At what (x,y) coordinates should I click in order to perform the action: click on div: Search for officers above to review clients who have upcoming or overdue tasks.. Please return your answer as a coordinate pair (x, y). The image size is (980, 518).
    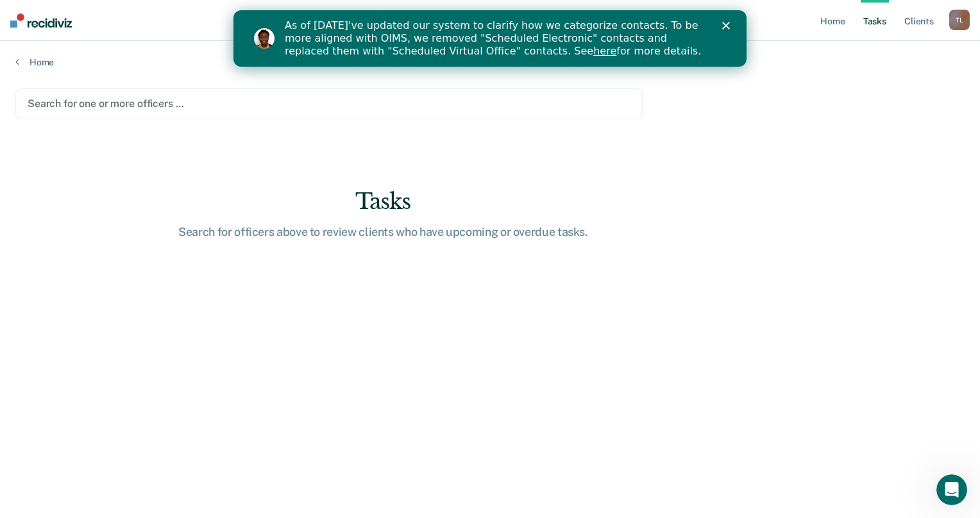
    Looking at the image, I should click on (383, 232).